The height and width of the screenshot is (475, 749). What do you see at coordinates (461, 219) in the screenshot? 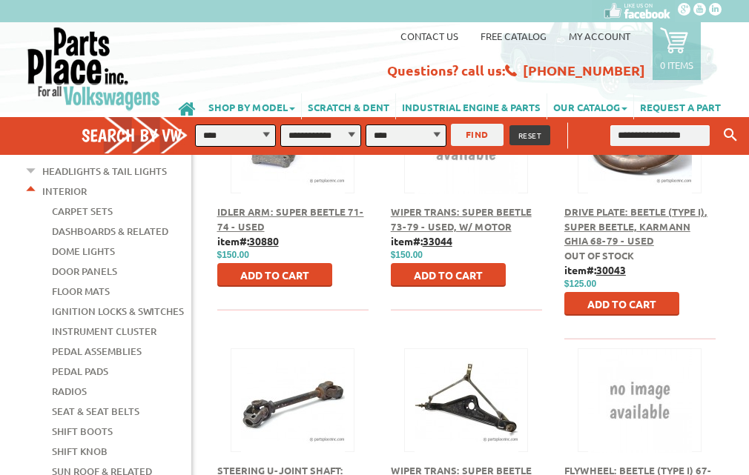
I see `a: Wiper Trans: Super Beetle 73-79 - Used, w/ Motor` at bounding box center [461, 219].